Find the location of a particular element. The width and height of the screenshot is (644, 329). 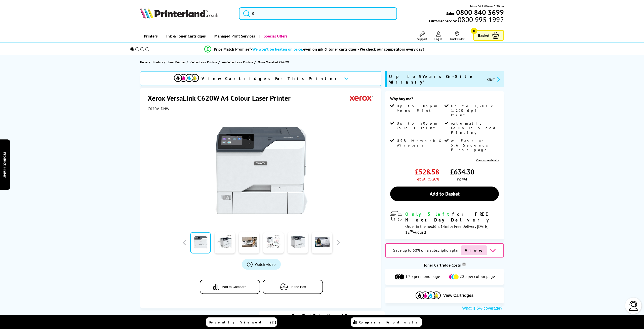

span: Product Finder is located at coordinates (5, 164).